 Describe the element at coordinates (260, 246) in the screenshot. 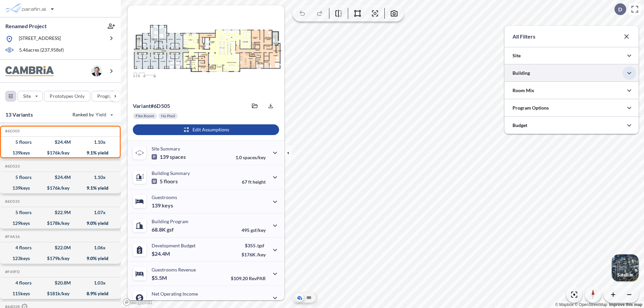

I see `span: /gsf` at that location.